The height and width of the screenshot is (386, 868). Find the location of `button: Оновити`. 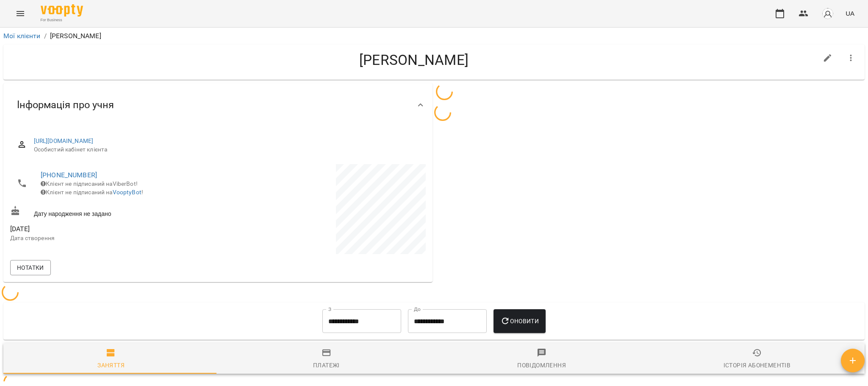

button: Оновити is located at coordinates (519, 321).